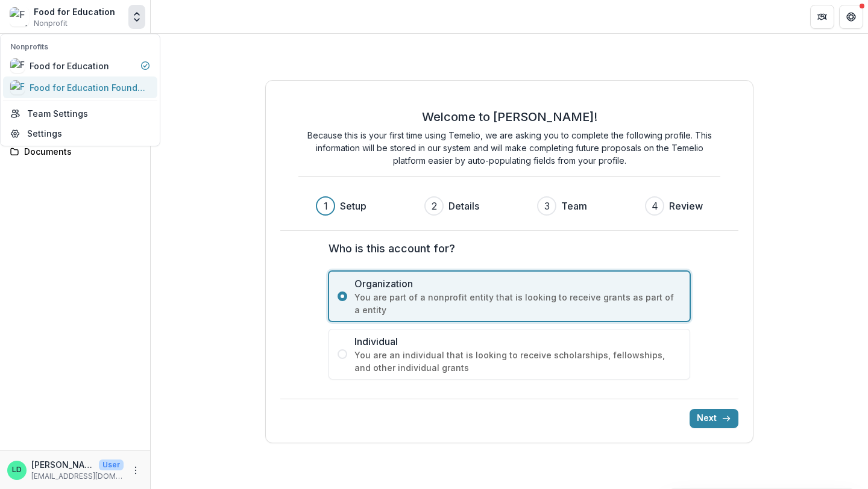 The width and height of the screenshot is (868, 489). What do you see at coordinates (518, 362) in the screenshot?
I see `span: You are an individual that is looking to receive scholarships, fellowships, and other individual ...` at bounding box center [518, 362].